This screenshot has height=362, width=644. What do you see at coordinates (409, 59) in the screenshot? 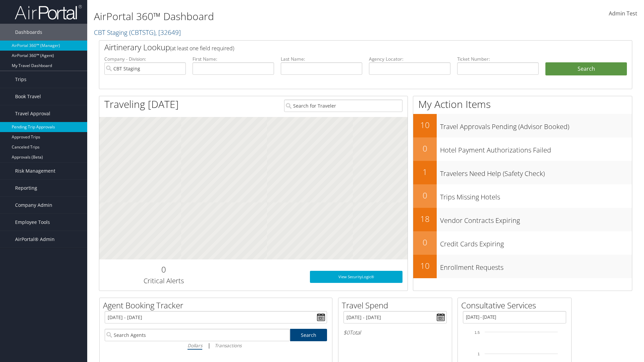
I see `label: Agency Locator:` at bounding box center [409, 59].